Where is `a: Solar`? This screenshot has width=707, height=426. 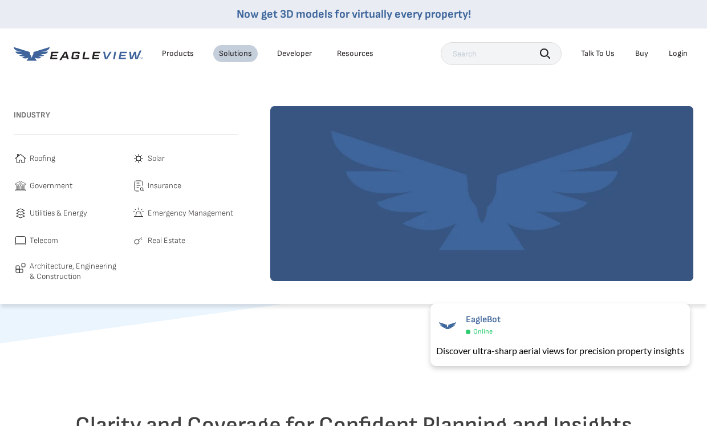 a: Solar is located at coordinates (185, 159).